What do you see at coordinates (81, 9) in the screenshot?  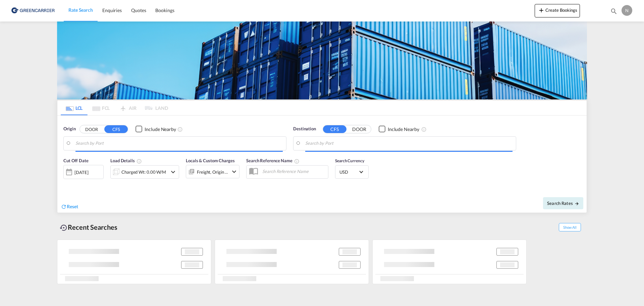 I see `span: Rate Search` at bounding box center [81, 9].